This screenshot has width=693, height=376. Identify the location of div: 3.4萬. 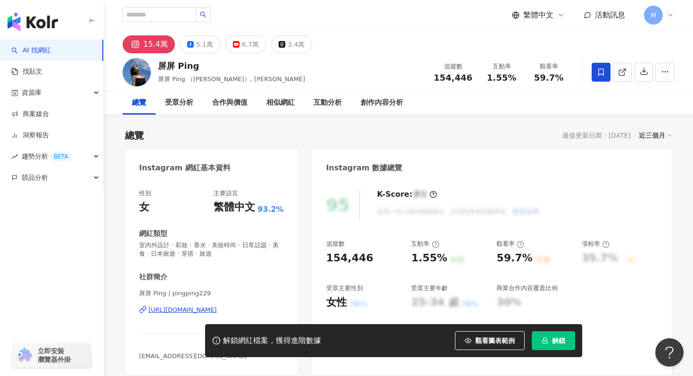
(296, 44).